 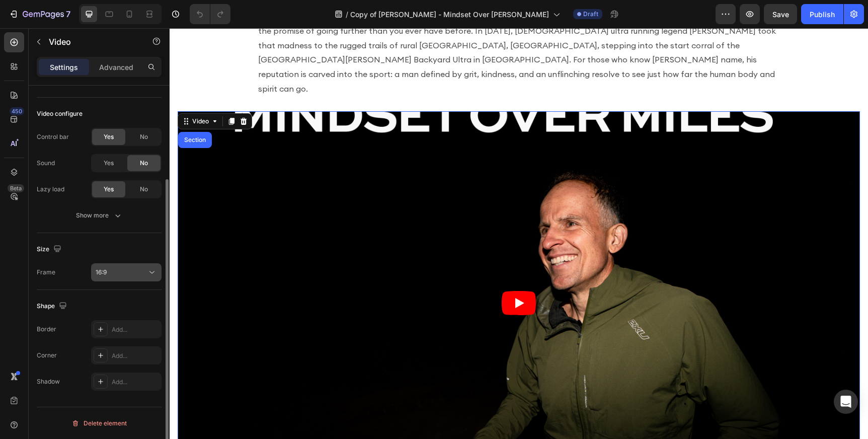 I want to click on div: Section, so click(x=25, y=112).